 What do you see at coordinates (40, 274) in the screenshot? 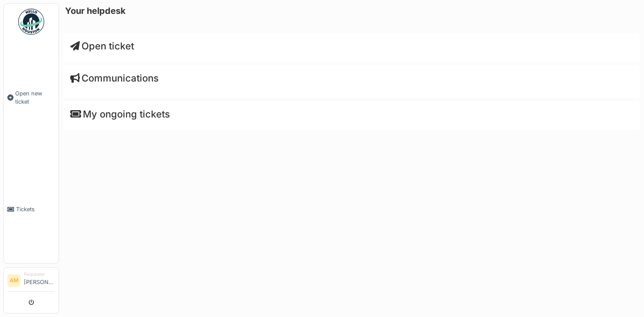
I see `div: Requester` at bounding box center [40, 274].